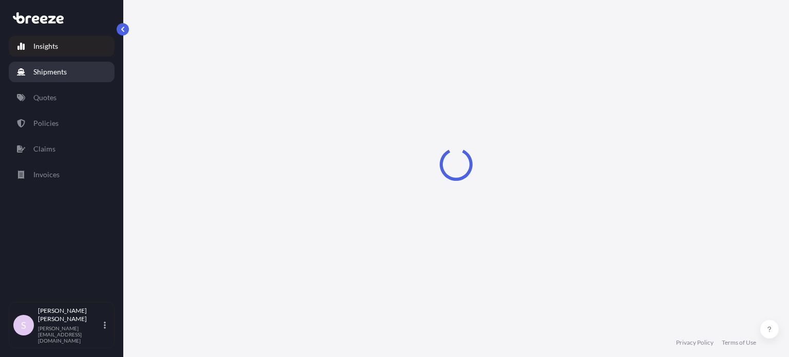 The image size is (789, 357). What do you see at coordinates (46, 46) in the screenshot?
I see `p: Insights` at bounding box center [46, 46].